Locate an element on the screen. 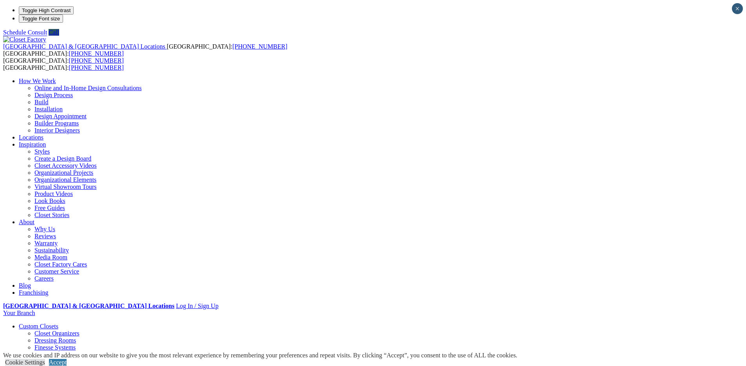 The height and width of the screenshot is (366, 746). a: Organizational Projects is located at coordinates (64, 172).